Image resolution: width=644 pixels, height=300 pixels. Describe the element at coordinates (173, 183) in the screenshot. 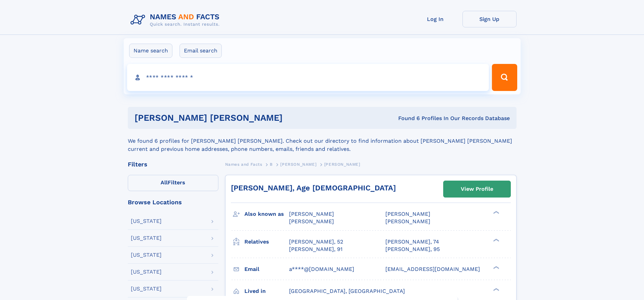

I see `label: Filters` at that location.